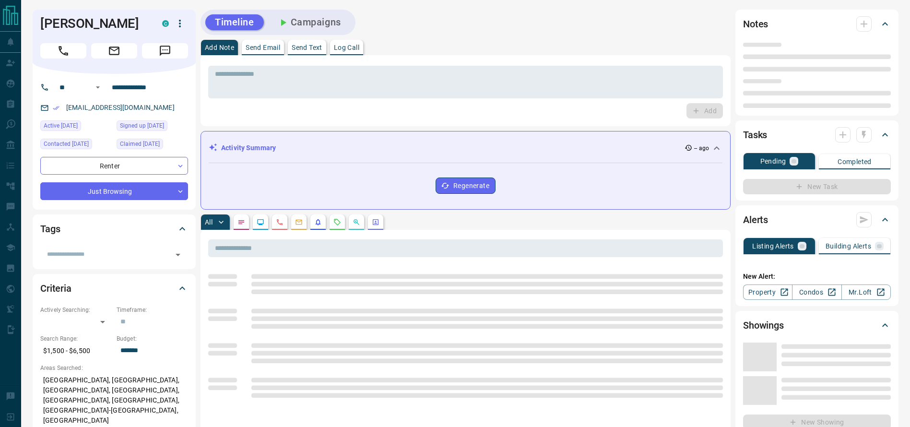  What do you see at coordinates (63, 51) in the screenshot?
I see `span: Call` at bounding box center [63, 51].